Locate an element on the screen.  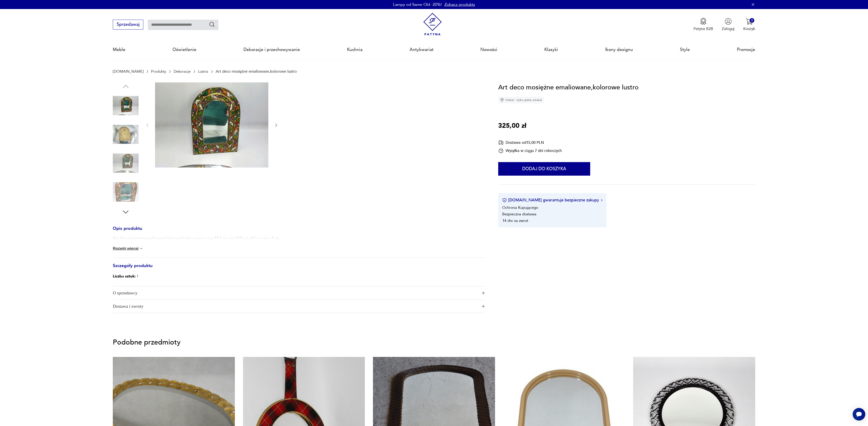
button: Zaloguj is located at coordinates (728, 25).